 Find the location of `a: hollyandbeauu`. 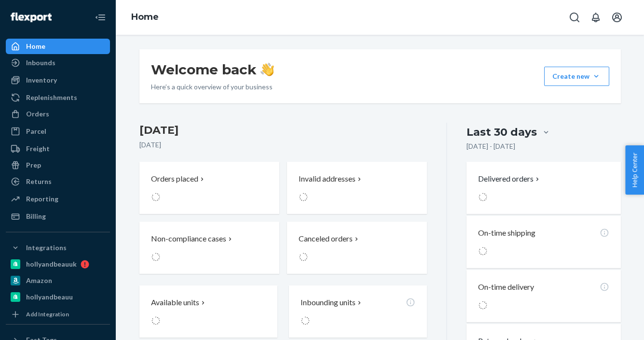

a: hollyandbeauu is located at coordinates (58, 297).